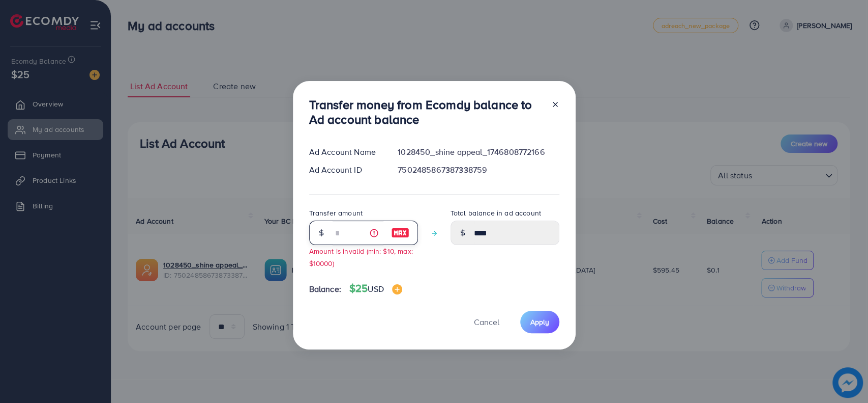 Image resolution: width=868 pixels, height=403 pixels. Describe the element at coordinates (540, 322) in the screenshot. I see `span: Apply` at that location.